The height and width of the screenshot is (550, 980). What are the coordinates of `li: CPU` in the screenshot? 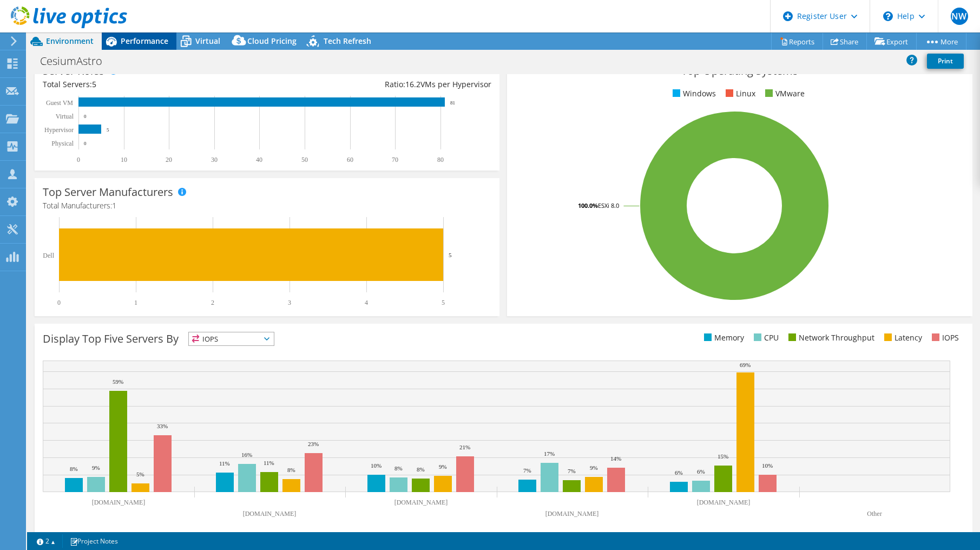 It's located at (764, 338).